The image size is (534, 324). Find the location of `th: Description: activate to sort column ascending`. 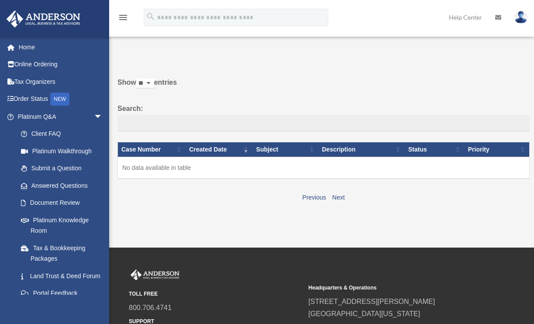

th: Description: activate to sort column ascending is located at coordinates (361, 149).